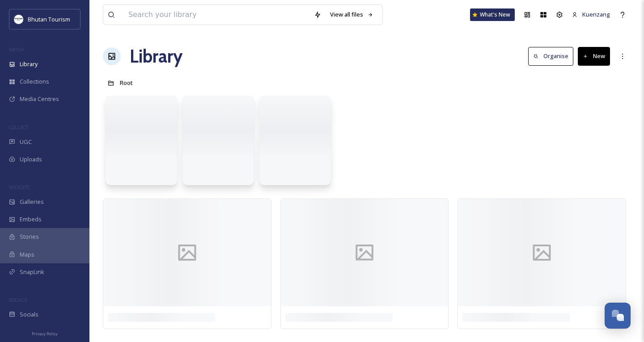  Describe the element at coordinates (18, 127) in the screenshot. I see `span: COLLECT` at that location.